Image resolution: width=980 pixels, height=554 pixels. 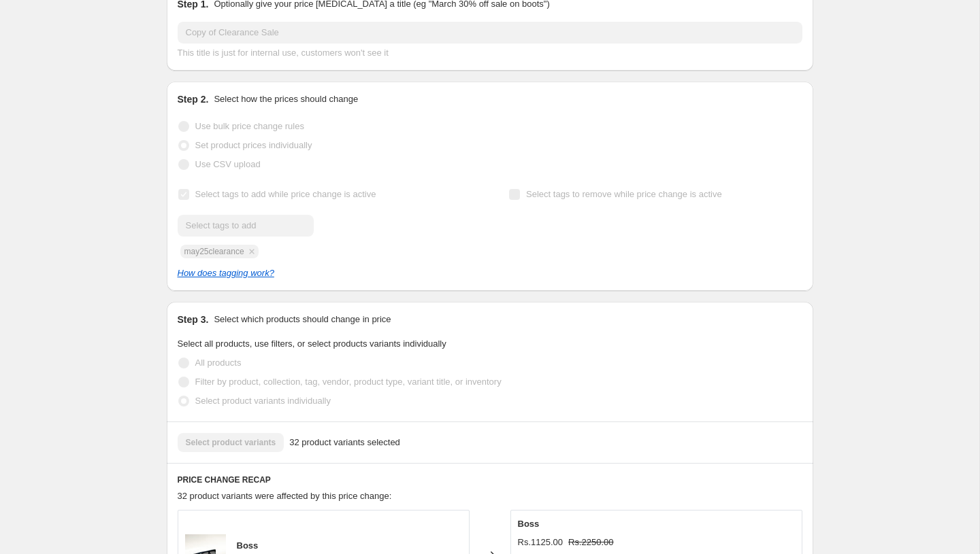 I want to click on span: This title is just for internal use, customers won't see it, so click(x=283, y=52).